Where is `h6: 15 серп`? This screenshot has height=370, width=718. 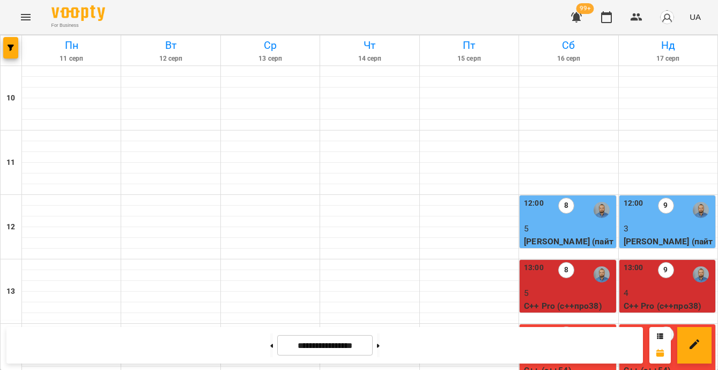
h6: 15 серп is located at coordinates (469, 58).